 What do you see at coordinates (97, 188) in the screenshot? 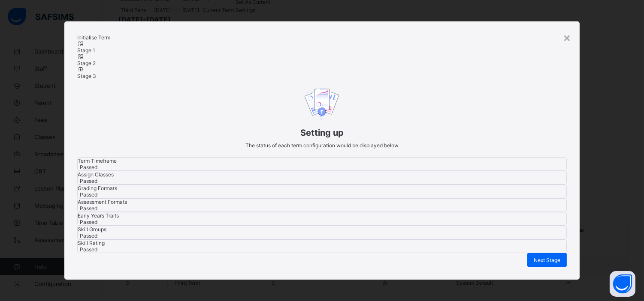
I see `span: Grading Formats` at bounding box center [97, 188].